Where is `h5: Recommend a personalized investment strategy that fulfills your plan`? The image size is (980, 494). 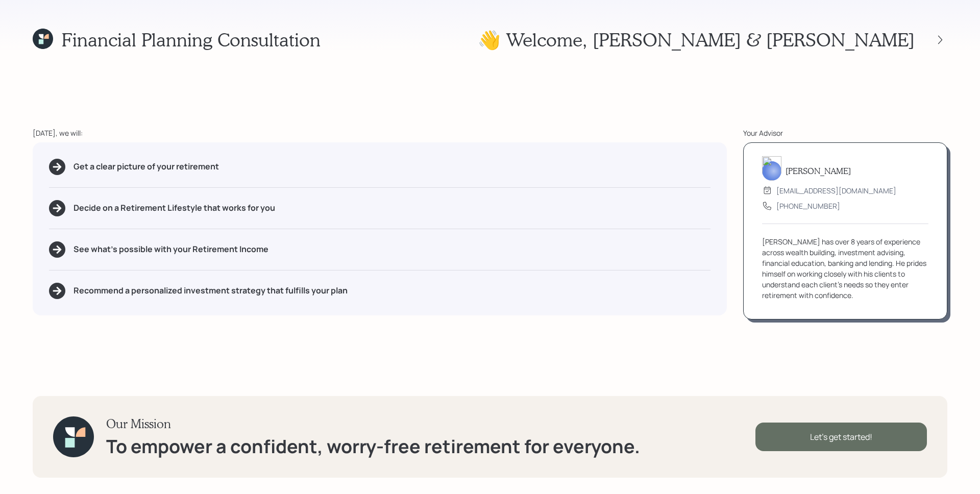 h5: Recommend a personalized investment strategy that fulfills your plan is located at coordinates (210, 290).